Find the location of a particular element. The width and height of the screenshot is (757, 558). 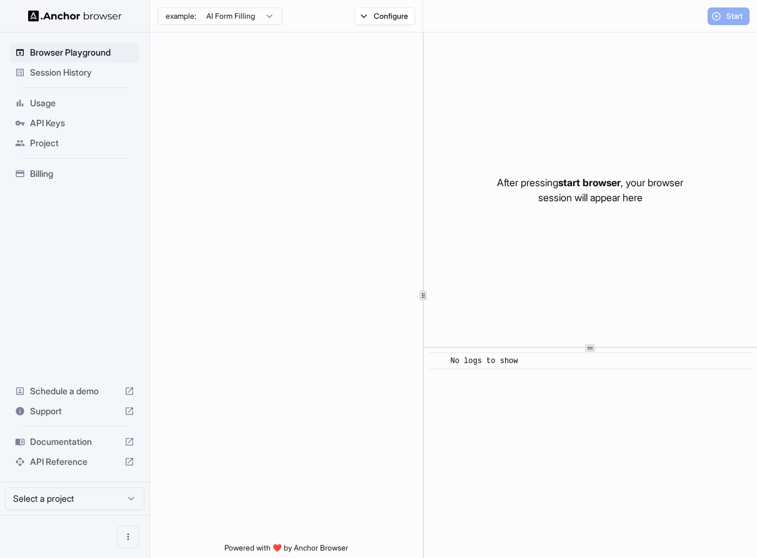

span: Billing is located at coordinates (82, 174).